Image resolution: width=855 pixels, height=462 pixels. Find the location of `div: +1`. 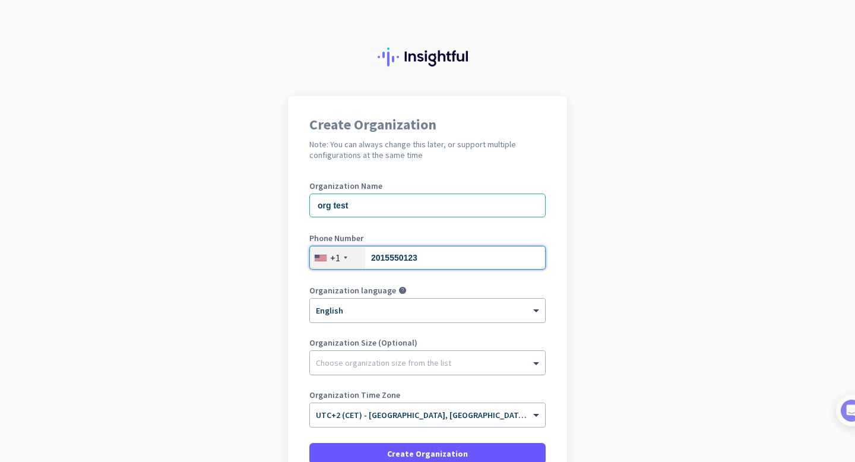

div: +1 is located at coordinates (335, 258).